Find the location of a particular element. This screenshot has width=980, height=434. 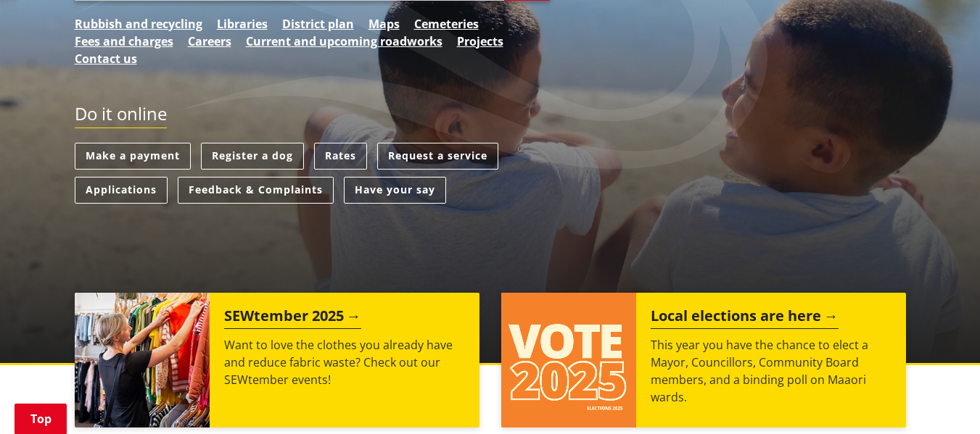

a: Top is located at coordinates (41, 419).